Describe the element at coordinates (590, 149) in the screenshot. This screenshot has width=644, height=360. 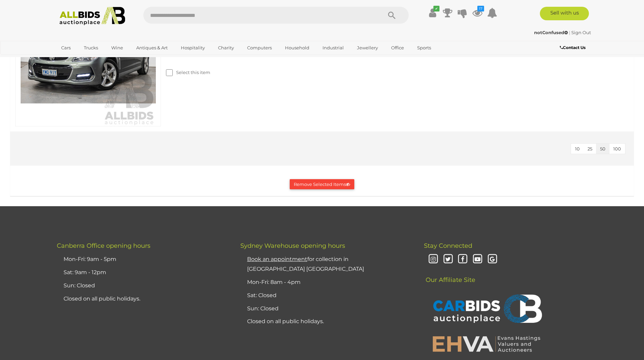
I see `button: 25` at that location.